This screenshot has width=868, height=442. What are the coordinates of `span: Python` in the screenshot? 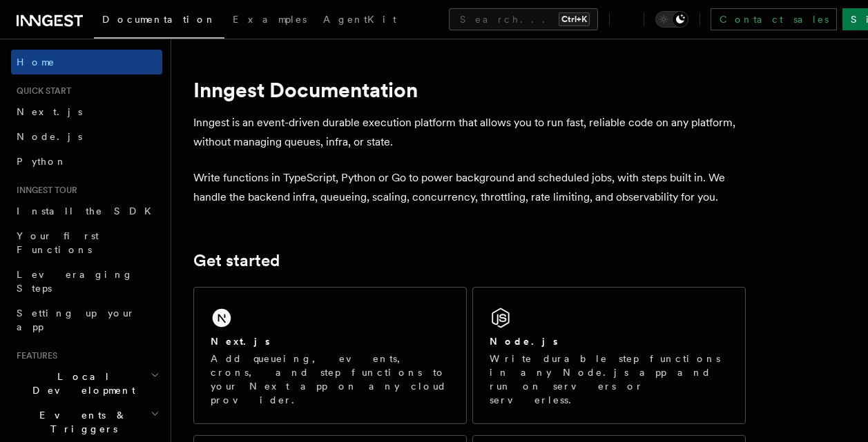 It's located at (41, 162).